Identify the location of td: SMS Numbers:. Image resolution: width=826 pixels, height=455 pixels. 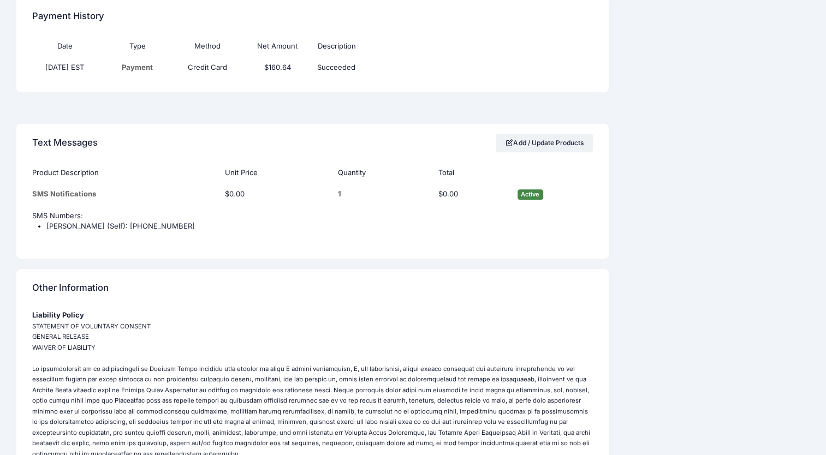
(312, 225).